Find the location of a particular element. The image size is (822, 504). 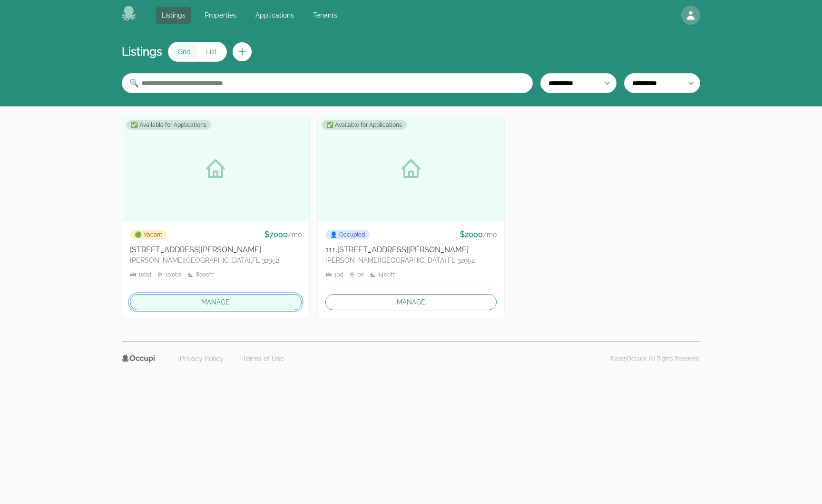

span: 10 bd is located at coordinates (145, 275).